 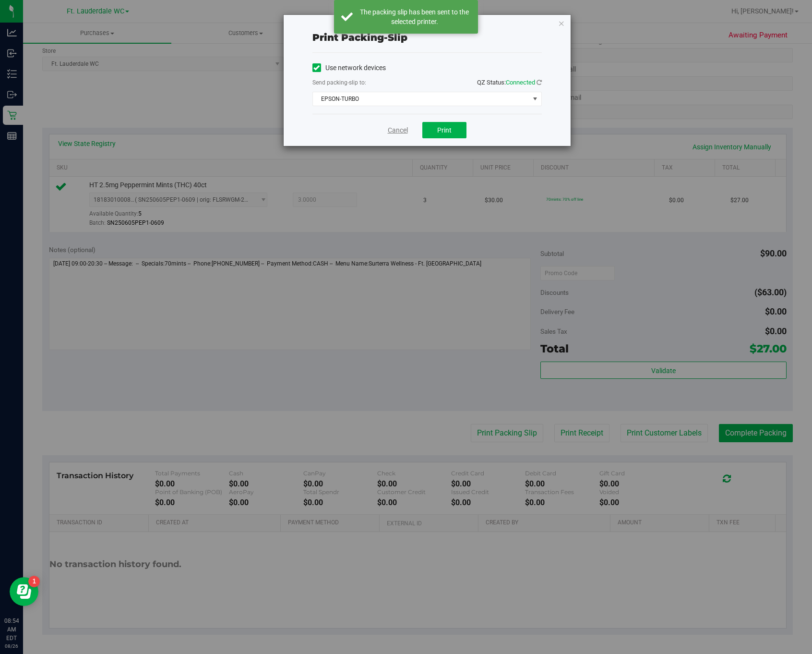 I want to click on span: EPSON-TURBO, so click(x=421, y=99).